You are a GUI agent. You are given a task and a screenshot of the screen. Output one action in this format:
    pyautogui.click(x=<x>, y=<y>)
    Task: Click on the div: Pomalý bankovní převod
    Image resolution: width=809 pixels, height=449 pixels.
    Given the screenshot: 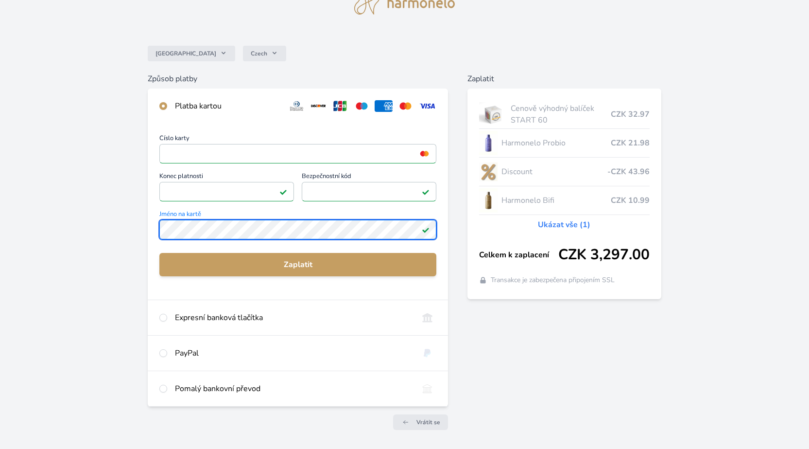 What is the action you would take?
    pyautogui.click(x=293, y=388)
    